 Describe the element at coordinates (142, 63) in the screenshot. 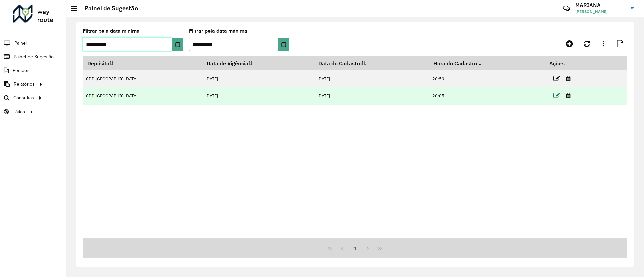

I see `th: Depósito` at that location.